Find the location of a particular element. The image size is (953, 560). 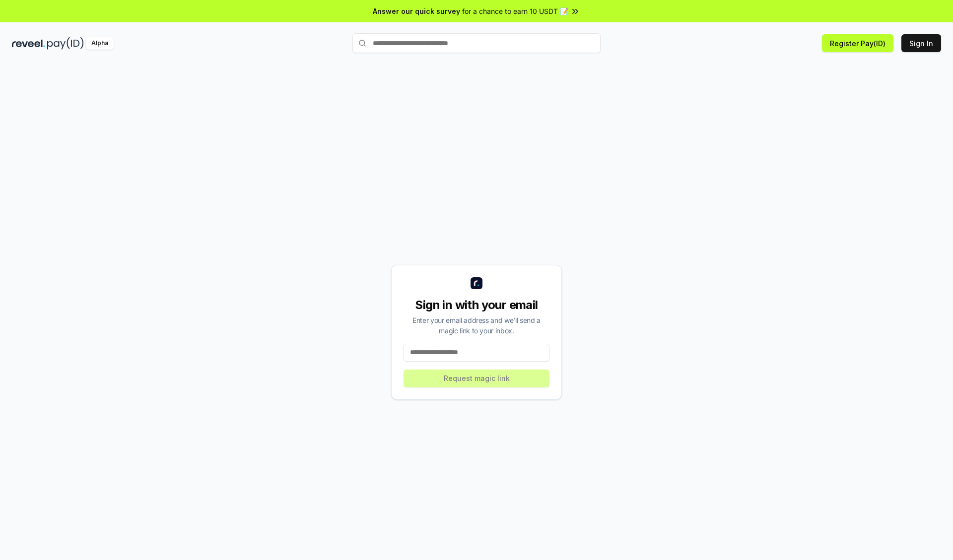

div: Alpha is located at coordinates (99, 43).